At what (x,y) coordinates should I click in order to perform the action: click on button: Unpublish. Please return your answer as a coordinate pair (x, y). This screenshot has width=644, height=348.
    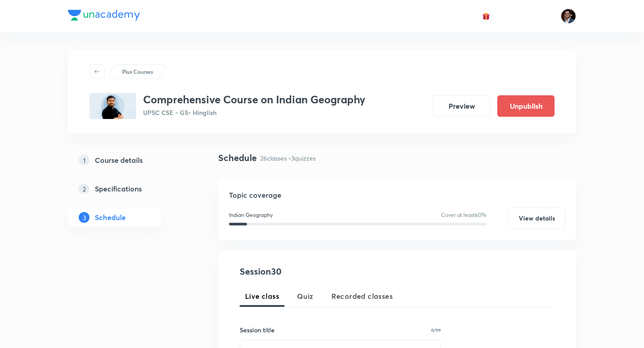
    Looking at the image, I should click on (526, 106).